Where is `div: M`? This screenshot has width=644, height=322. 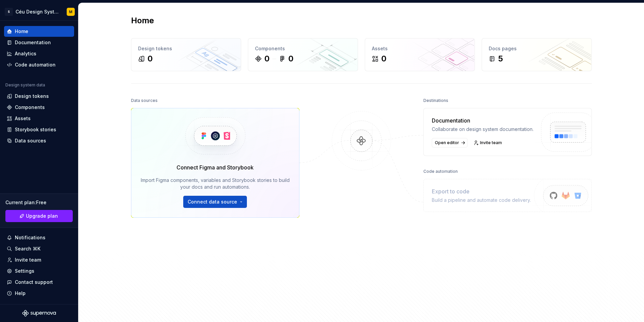 div: M is located at coordinates (71, 11).